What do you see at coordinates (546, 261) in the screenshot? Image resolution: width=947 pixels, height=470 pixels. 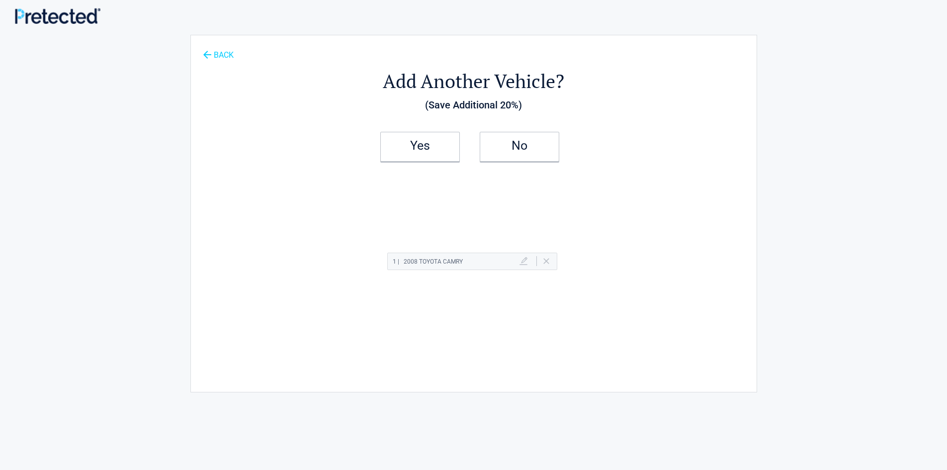 I see `a: Delete` at bounding box center [546, 261].